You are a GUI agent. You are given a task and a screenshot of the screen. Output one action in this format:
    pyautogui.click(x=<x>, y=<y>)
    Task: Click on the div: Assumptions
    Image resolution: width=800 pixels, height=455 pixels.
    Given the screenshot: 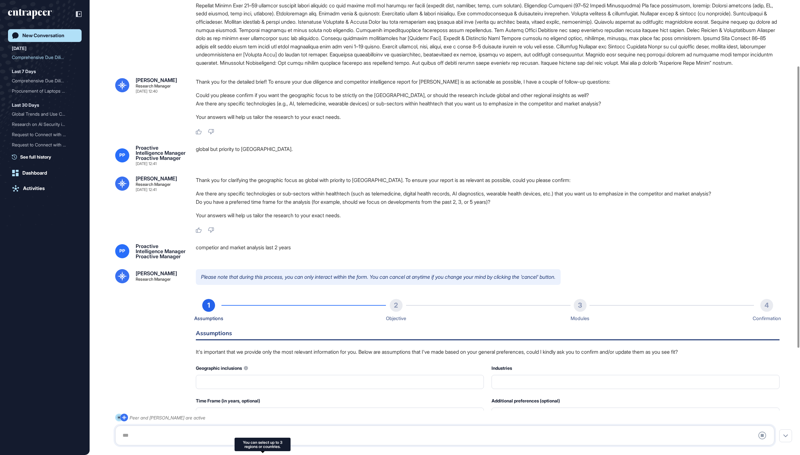 What is the action you would take?
    pyautogui.click(x=209, y=318)
    